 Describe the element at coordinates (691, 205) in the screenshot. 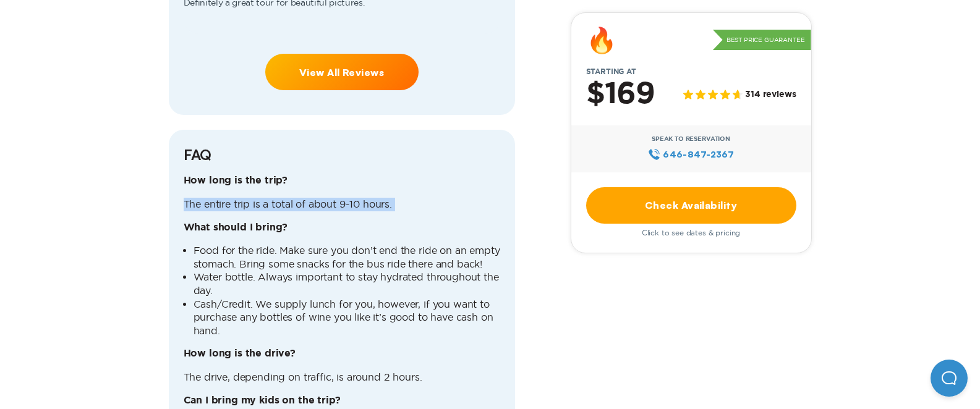

I see `a: Check Availability` at that location.